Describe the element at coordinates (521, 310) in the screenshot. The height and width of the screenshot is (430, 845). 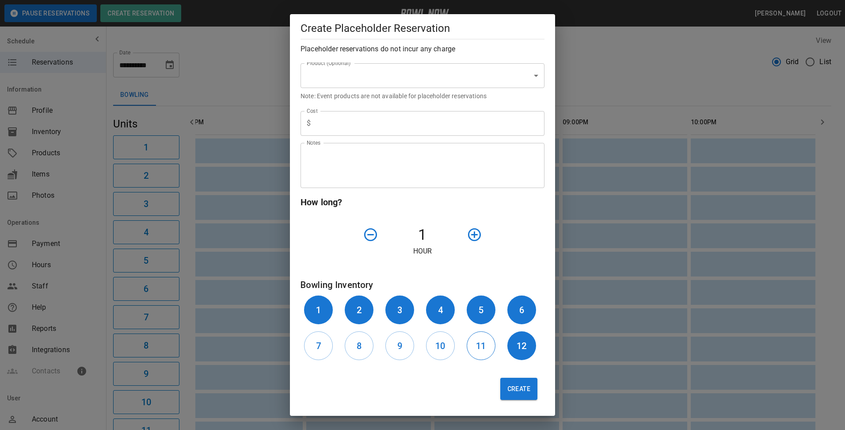
I see `h6: 6` at that location.